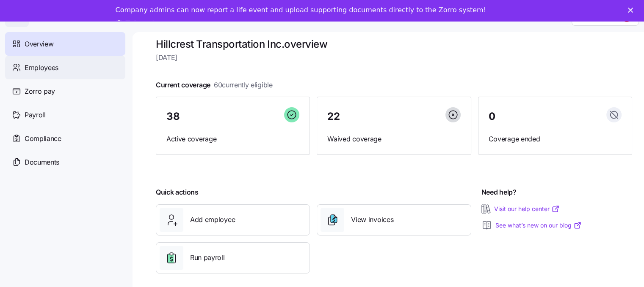  I want to click on h1: Hillcrest Transportation Inc. overview, so click(394, 44).